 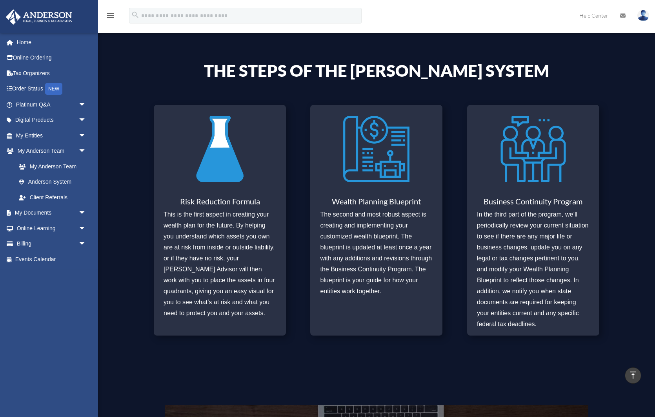 What do you see at coordinates (376, 203) in the screenshot?
I see `h3: Wealth Planning Blueprint` at bounding box center [376, 203].